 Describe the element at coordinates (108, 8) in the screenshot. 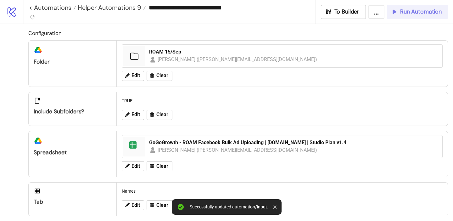

I see `span: Helper Automations 9` at that location.